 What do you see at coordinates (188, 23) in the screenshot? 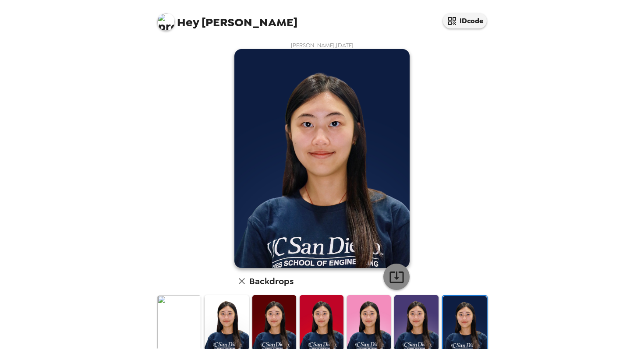
I see `span: Hey` at bounding box center [188, 23].